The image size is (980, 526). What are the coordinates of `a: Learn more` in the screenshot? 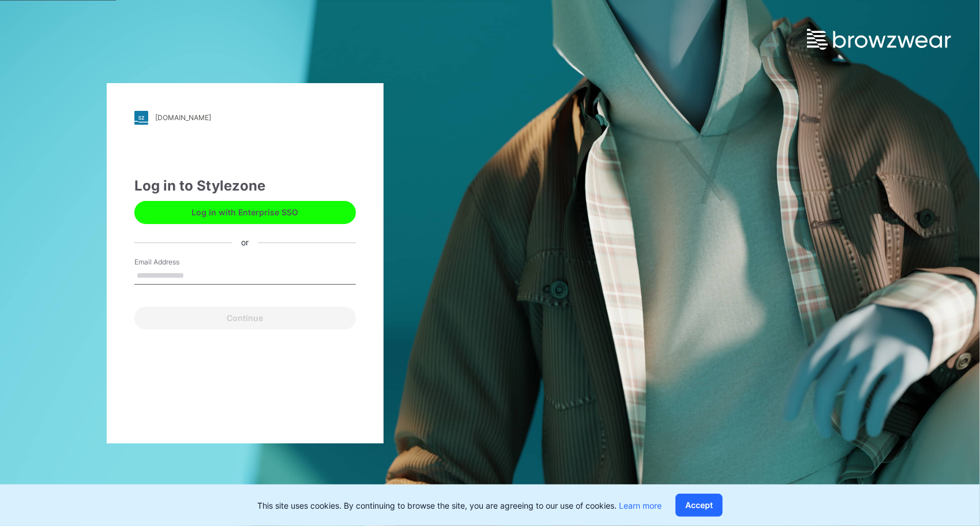 It's located at (641, 506).